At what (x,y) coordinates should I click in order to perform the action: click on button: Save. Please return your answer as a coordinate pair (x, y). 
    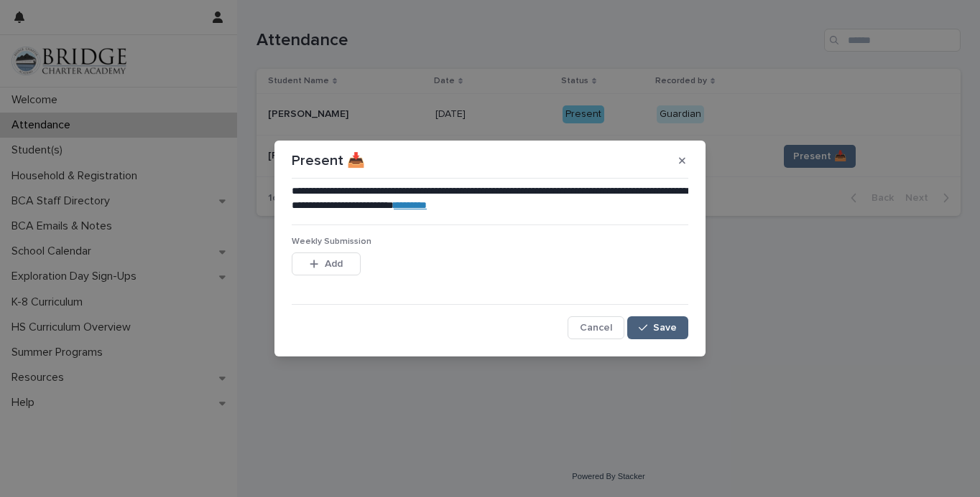
    Looking at the image, I should click on (657, 328).